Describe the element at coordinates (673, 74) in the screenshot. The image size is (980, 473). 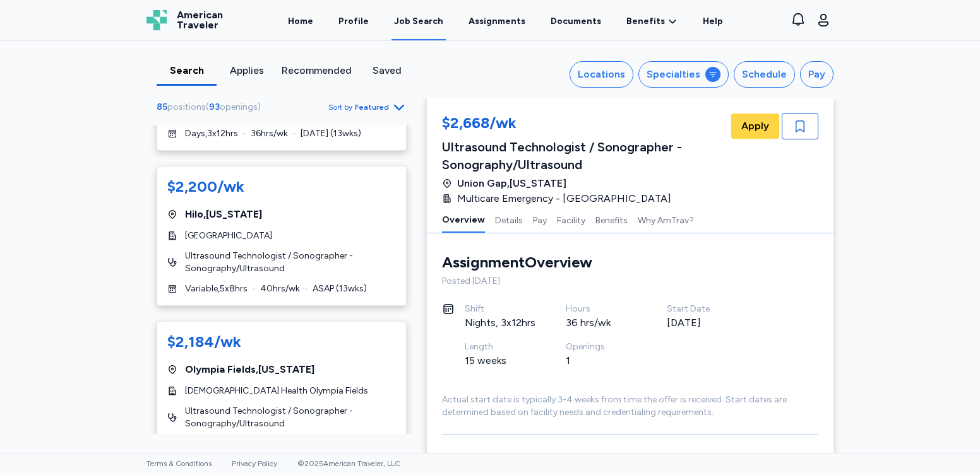
I see `div: Specialties` at that location.